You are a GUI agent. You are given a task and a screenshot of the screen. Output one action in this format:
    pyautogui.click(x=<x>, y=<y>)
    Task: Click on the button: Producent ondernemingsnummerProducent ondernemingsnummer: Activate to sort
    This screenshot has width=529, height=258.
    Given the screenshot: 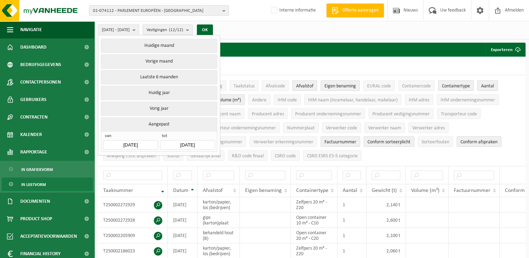 What is the action you would take?
    pyautogui.click(x=328, y=114)
    